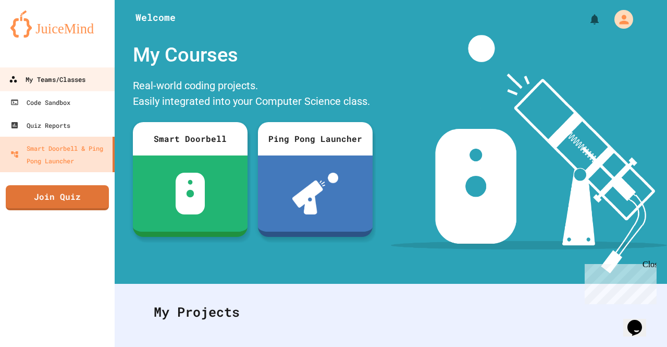 The height and width of the screenshot is (347, 667). What do you see at coordinates (190, 139) in the screenshot?
I see `div: Smart Doorbell` at bounding box center [190, 139].